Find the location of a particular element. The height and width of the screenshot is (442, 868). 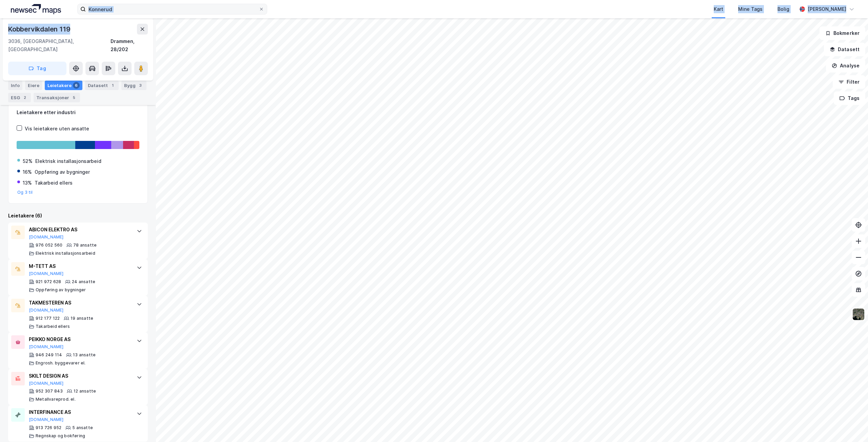

img: logo.a4113a55bc3d86da70a041830d287a7e.svg is located at coordinates (36, 9).